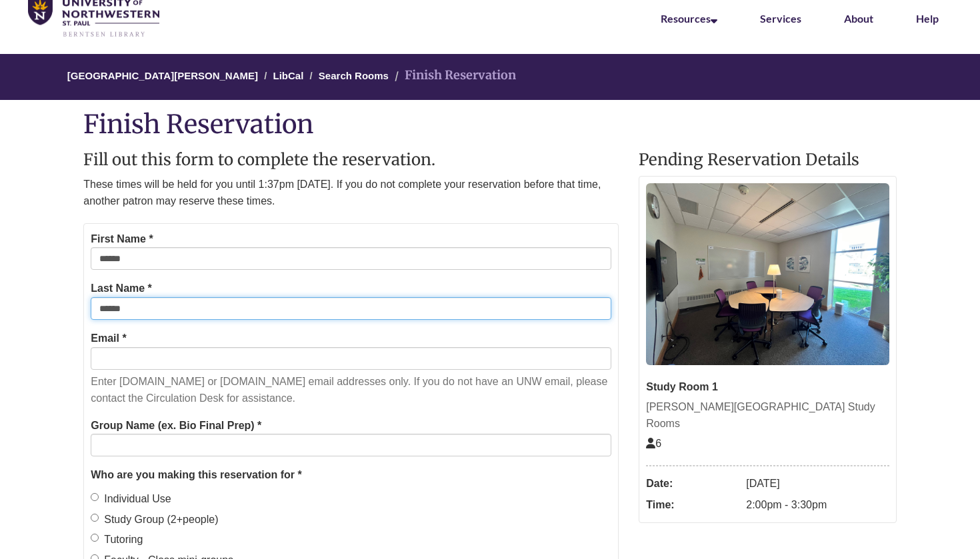 The image size is (980, 559). I want to click on label: Last Name *, so click(122, 289).